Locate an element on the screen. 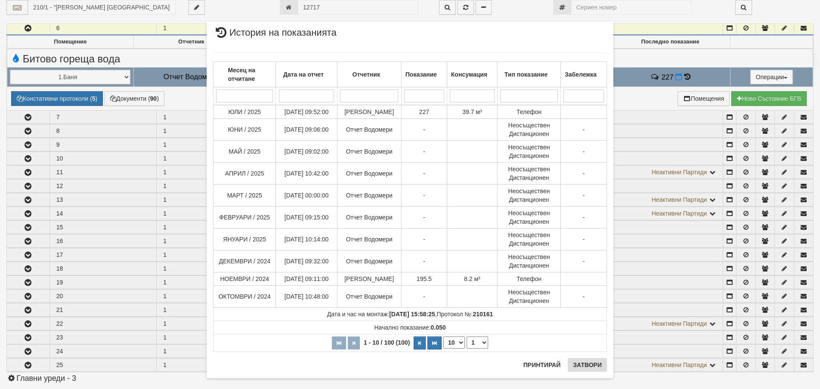  strong: 0.050 is located at coordinates (438, 327).